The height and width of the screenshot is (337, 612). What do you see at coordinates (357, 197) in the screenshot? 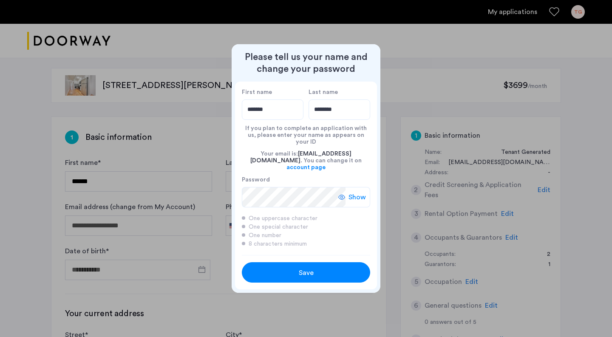
I see `span: Show` at bounding box center [357, 197].